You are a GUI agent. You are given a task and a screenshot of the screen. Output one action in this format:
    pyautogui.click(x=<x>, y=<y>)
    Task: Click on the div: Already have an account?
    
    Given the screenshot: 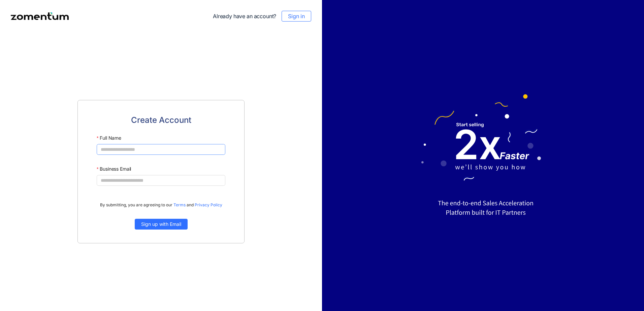 What is the action you would take?
    pyautogui.click(x=262, y=16)
    